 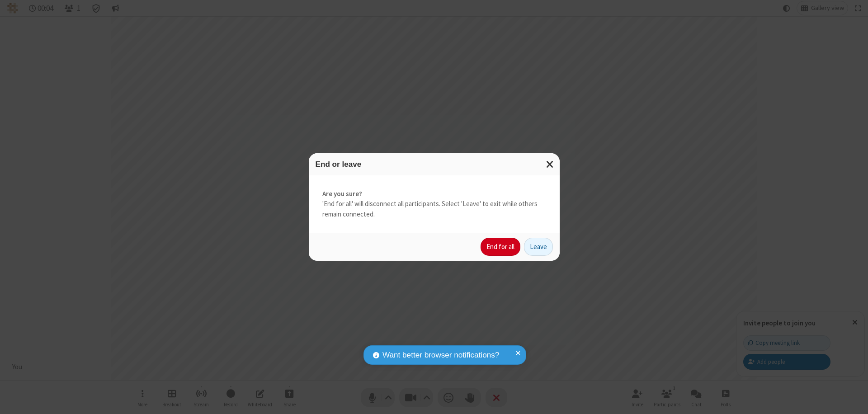 What do you see at coordinates (434, 164) in the screenshot?
I see `h3: End or leave` at bounding box center [434, 164].